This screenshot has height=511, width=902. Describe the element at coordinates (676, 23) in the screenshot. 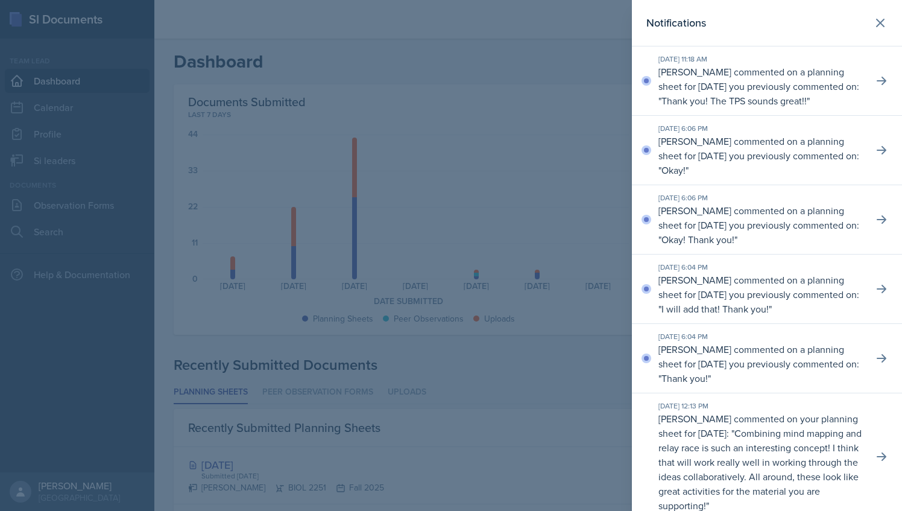

I see `h2: Notifications` at that location.